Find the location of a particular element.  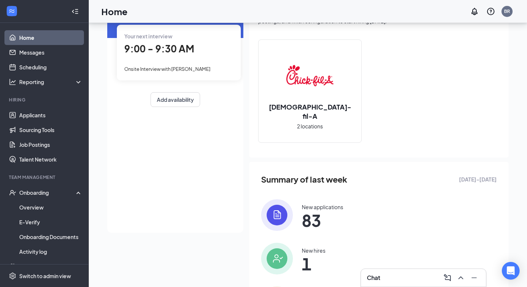

div: BR is located at coordinates (507, 11).